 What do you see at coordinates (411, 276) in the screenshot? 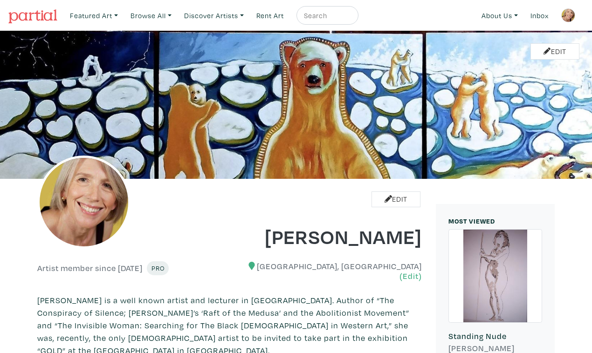
I see `a: (Edit)` at bounding box center [411, 276].